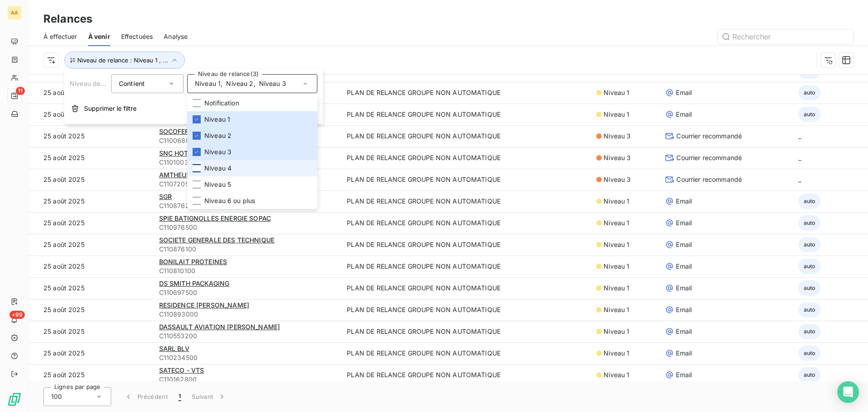 The width and height of the screenshot is (868, 412). Describe the element at coordinates (110, 109) in the screenshot. I see `span: Supprimer le filtre` at that location.